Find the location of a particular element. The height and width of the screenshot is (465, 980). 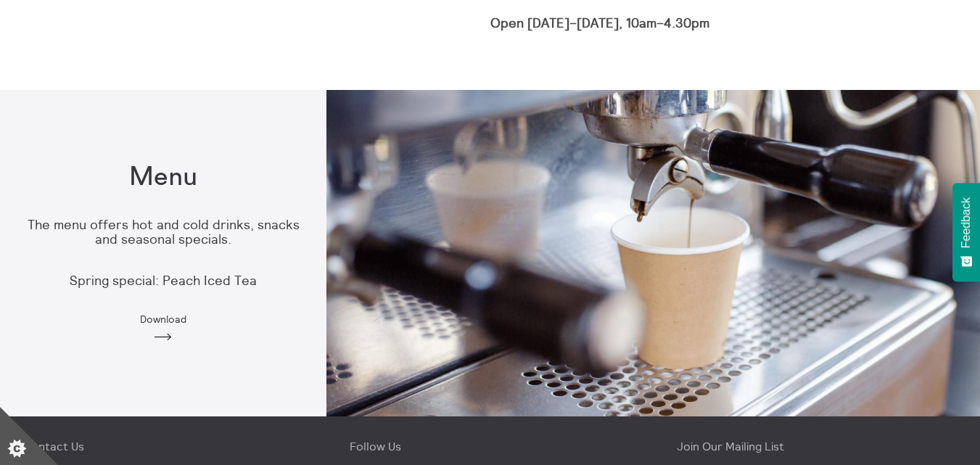

h4: Contact Us is located at coordinates (163, 446).